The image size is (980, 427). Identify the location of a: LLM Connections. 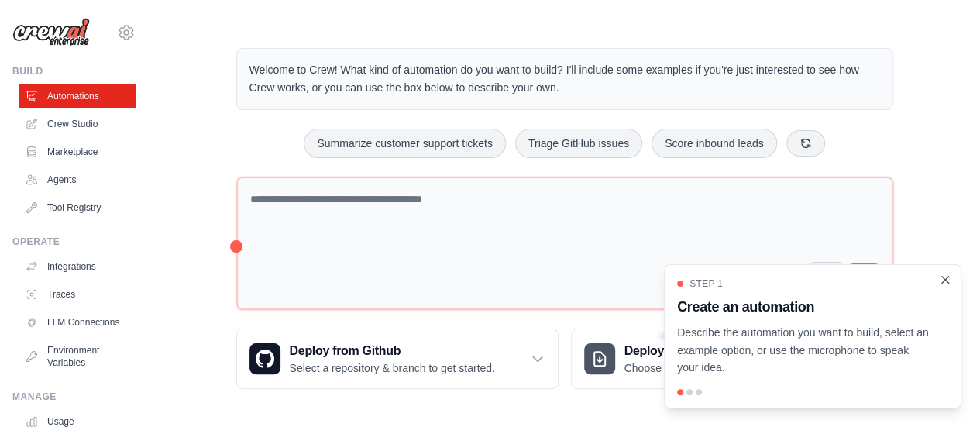
(77, 322).